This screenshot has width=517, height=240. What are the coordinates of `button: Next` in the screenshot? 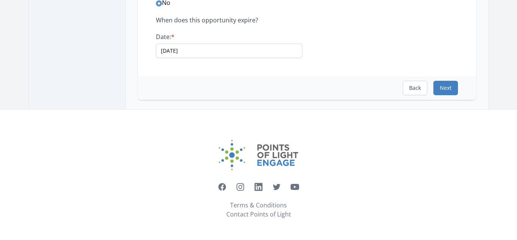 It's located at (446, 88).